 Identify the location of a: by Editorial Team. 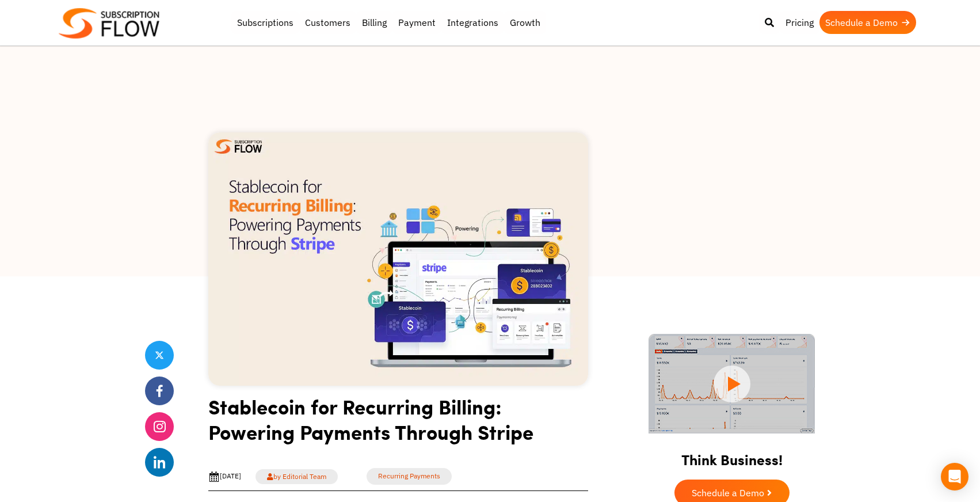
(297, 477).